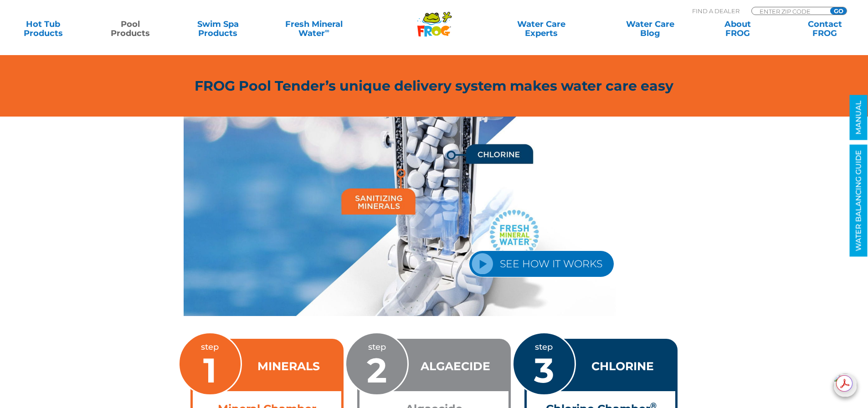  I want to click on a: Fresh MineralWater∞, so click(313, 29).